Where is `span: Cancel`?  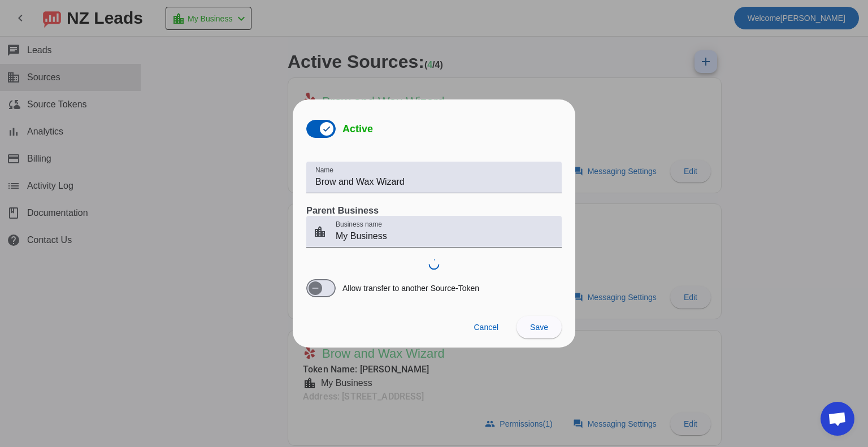 span: Cancel is located at coordinates (486, 327).